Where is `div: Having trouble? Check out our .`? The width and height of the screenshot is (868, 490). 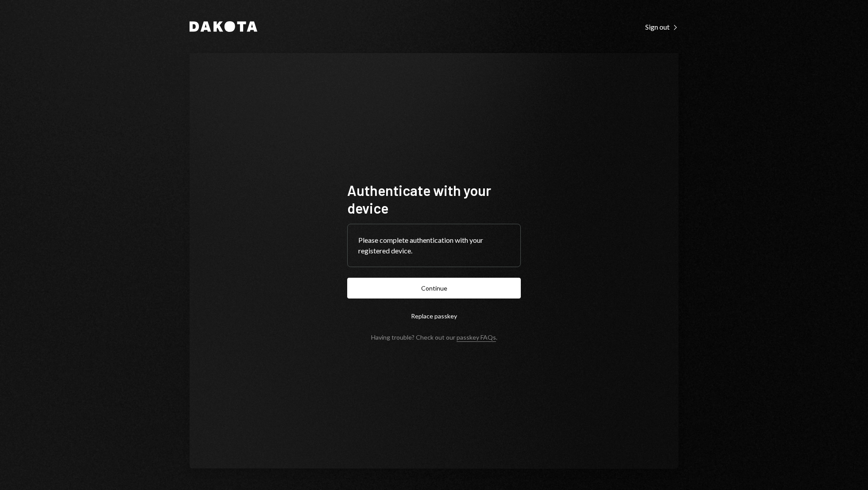 div: Having trouble? Check out our . is located at coordinates (434, 337).